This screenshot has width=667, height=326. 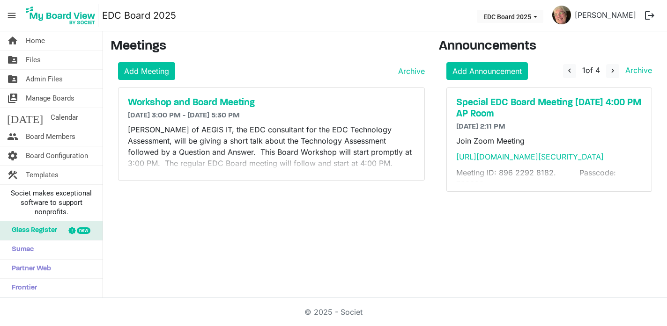 What do you see at coordinates (549, 47) in the screenshot?
I see `h3: Announcements` at bounding box center [549, 47].